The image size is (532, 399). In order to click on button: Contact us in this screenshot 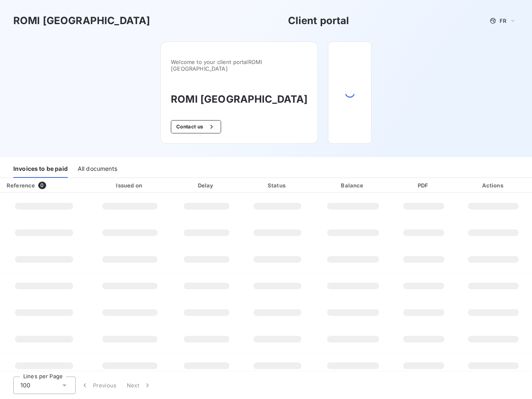, I will do `click(196, 126)`.